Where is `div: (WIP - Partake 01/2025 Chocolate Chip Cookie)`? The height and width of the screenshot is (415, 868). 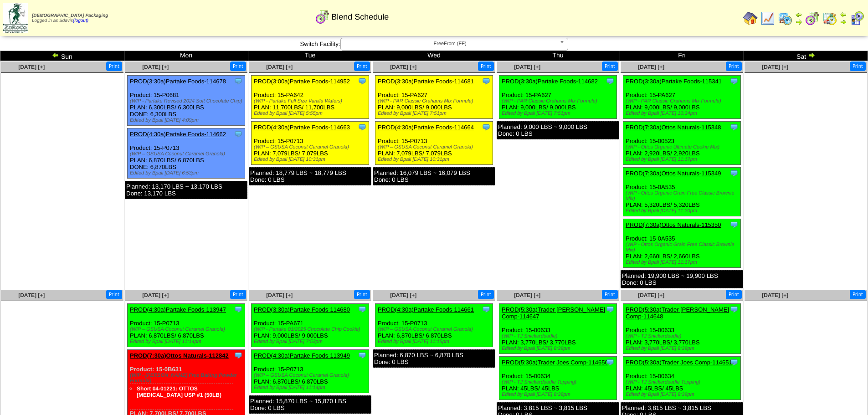 div: (WIP - Partake 01/2025 Chocolate Chip Cookie) is located at coordinates (311, 329).